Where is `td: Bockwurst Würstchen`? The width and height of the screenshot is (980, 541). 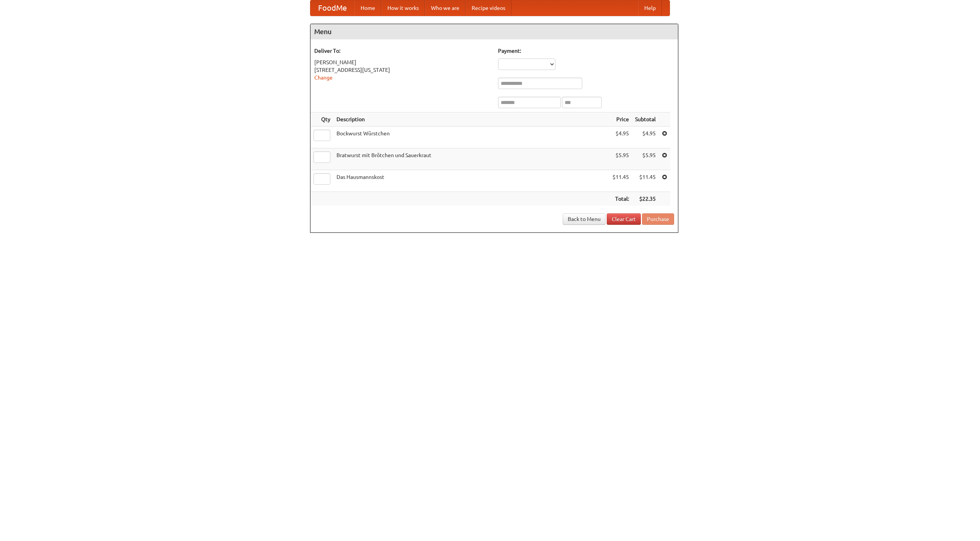
td: Bockwurst Würstchen is located at coordinates (471, 137).